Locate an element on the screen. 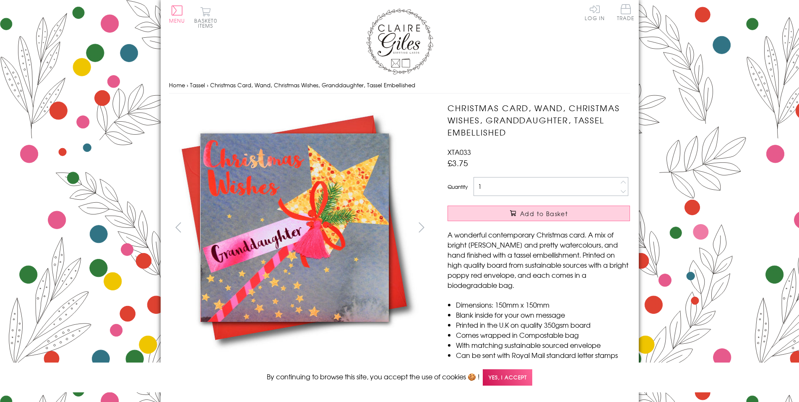 This screenshot has width=799, height=402. button: Add to Basket is located at coordinates (539, 213).